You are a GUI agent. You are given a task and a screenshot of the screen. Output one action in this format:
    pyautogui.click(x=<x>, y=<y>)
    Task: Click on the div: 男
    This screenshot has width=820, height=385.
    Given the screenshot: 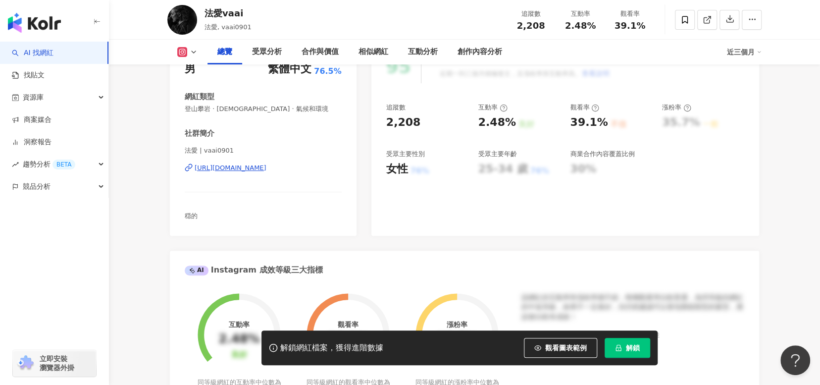 What is the action you would take?
    pyautogui.click(x=190, y=69)
    